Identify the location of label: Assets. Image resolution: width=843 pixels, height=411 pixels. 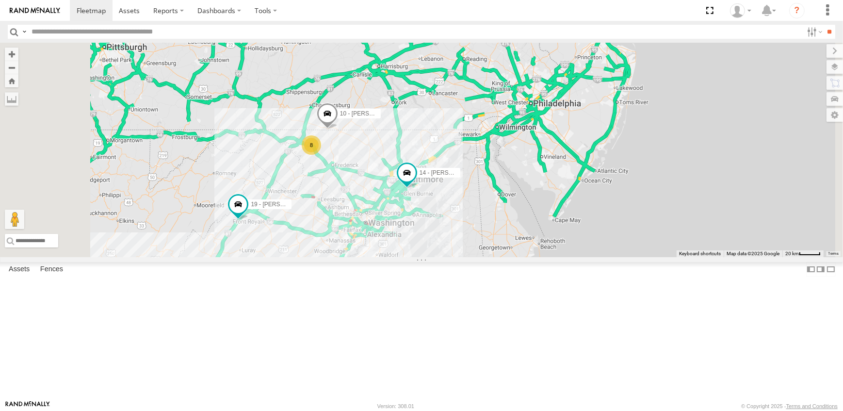
(19, 269).